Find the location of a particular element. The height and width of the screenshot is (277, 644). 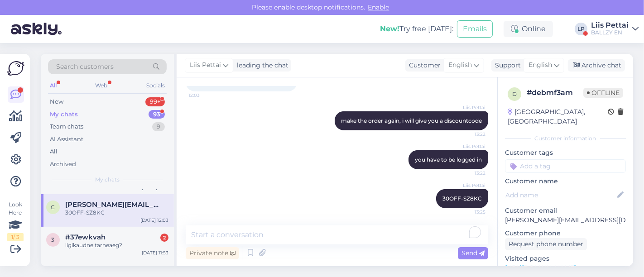

div: 9 is located at coordinates (159, 127).